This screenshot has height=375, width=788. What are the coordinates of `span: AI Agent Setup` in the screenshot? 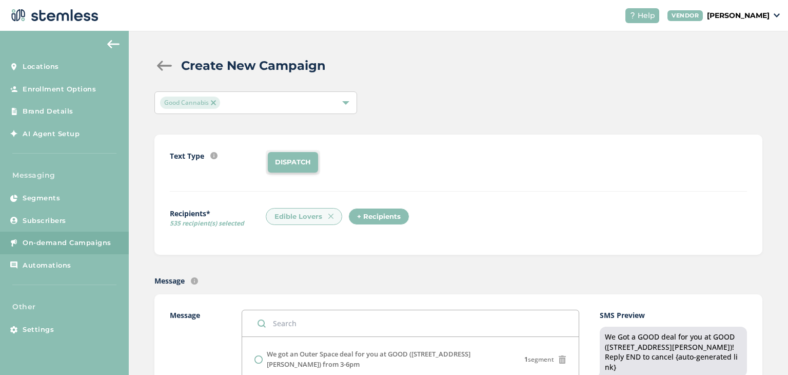 It's located at (51, 134).